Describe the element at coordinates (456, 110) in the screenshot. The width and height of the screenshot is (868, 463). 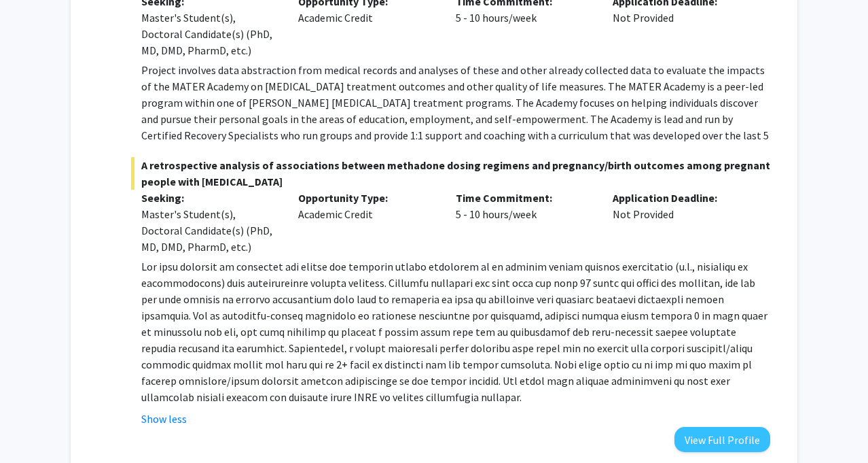
I see `p: Project involves data abstraction from medical records and analyses of these and other already co...` at that location.